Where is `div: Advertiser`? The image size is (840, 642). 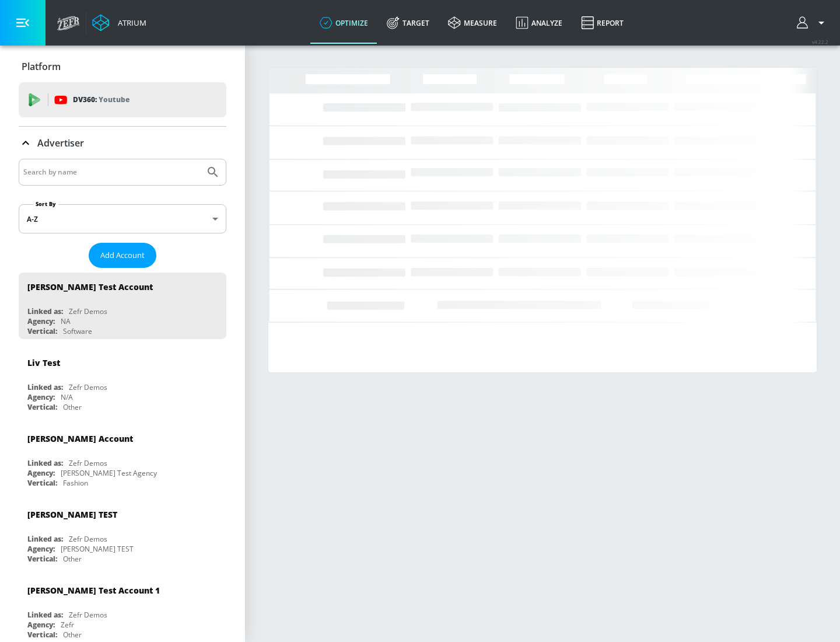 div: Advertiser is located at coordinates (122, 143).